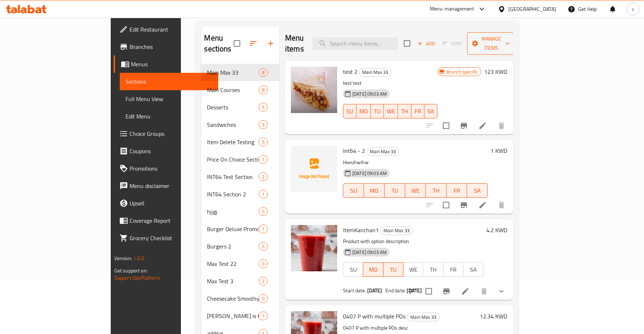 The image size is (644, 334). What do you see at coordinates (496, 230) in the screenshot?
I see `h6: 4.2 KWD` at bounding box center [496, 230].